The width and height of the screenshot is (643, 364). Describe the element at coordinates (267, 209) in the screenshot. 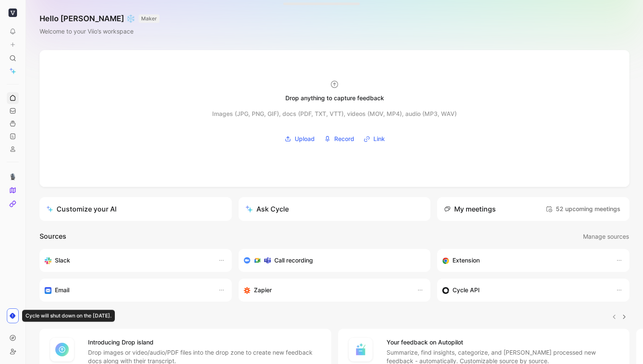

I see `div: Ask Cycle` at that location.